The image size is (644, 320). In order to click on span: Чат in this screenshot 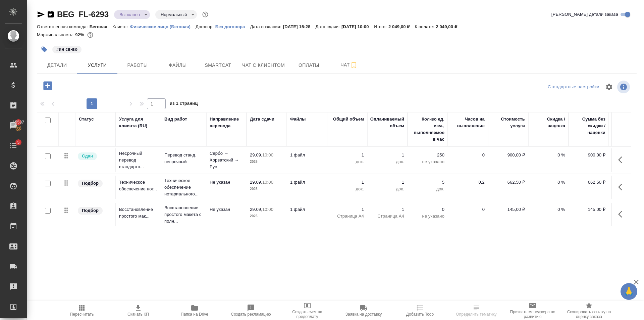, I will do `click(350, 65)`.